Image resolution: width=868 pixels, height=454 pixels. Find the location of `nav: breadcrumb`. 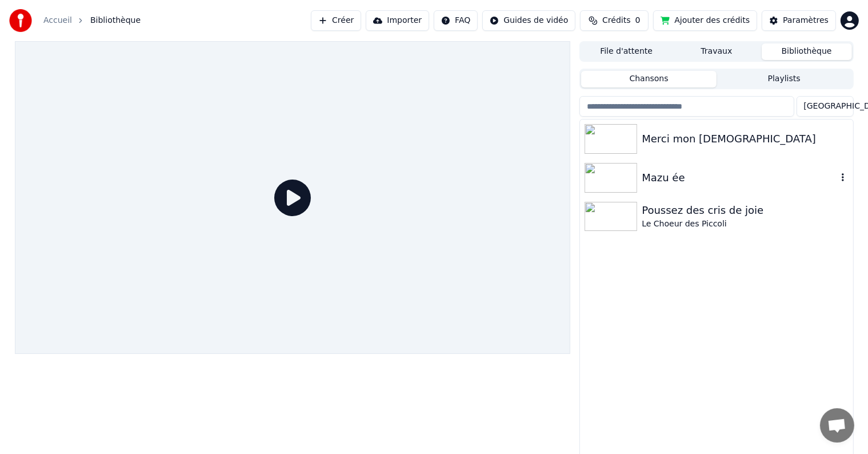

nav: breadcrumb is located at coordinates (92, 21).